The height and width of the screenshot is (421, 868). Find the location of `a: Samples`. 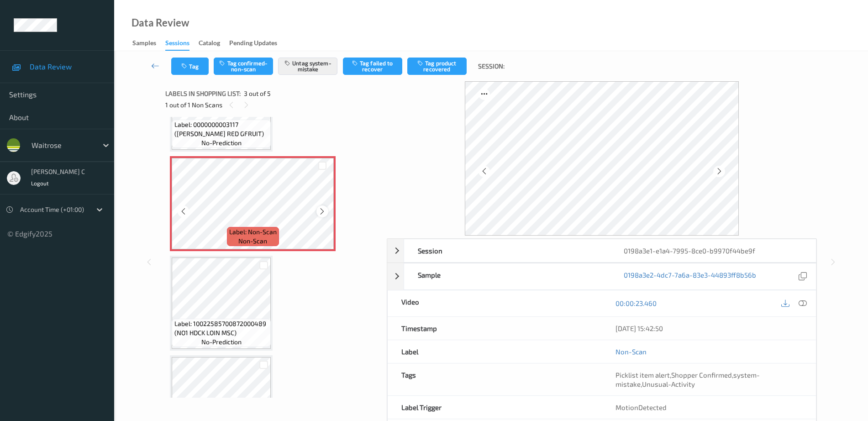

a: Samples is located at coordinates (149, 44).